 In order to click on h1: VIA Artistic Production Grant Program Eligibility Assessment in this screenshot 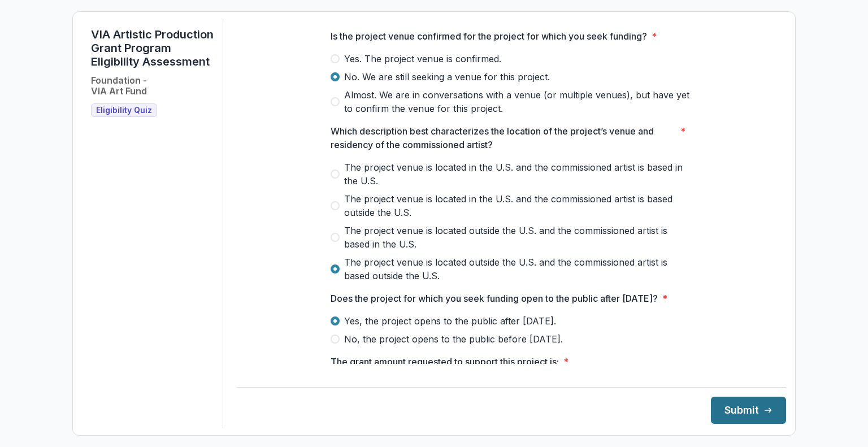, I will do `click(152, 48)`.